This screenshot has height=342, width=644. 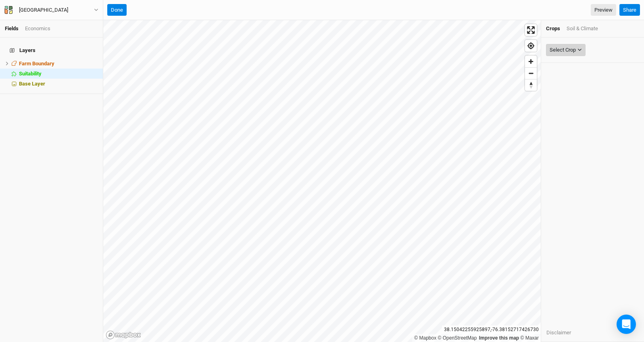 What do you see at coordinates (553, 29) in the screenshot?
I see `div: Crops` at bounding box center [553, 29].